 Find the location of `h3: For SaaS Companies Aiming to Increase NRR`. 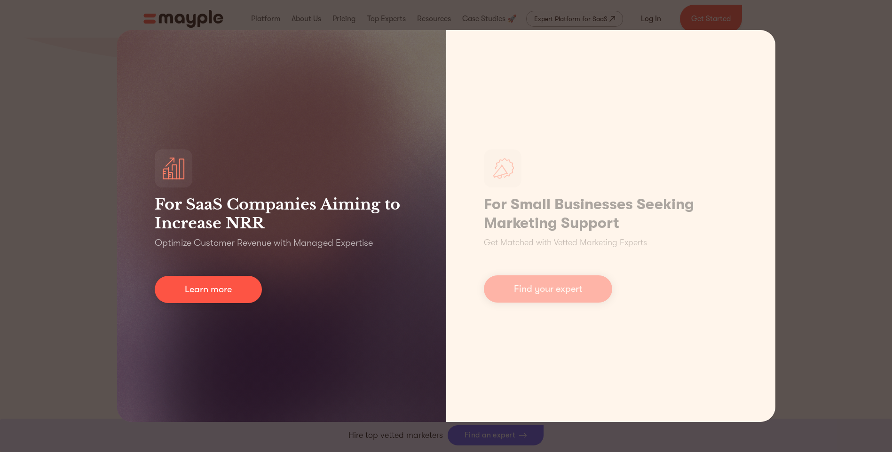

h3: For SaaS Companies Aiming to Increase NRR is located at coordinates (282, 214).